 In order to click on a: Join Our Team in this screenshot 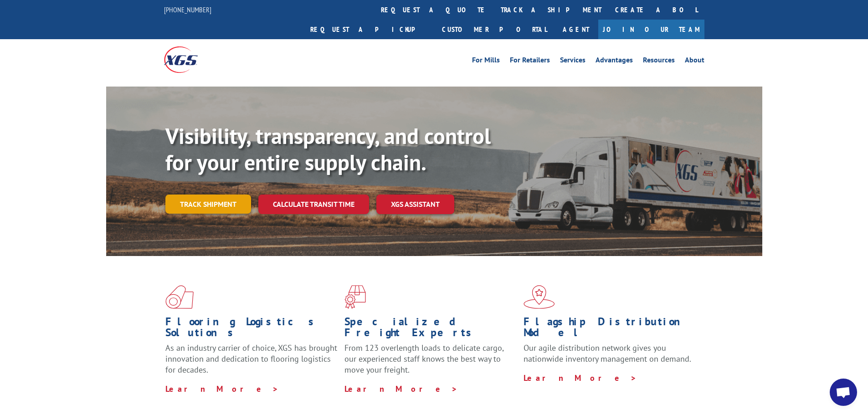, I will do `click(651, 29)`.